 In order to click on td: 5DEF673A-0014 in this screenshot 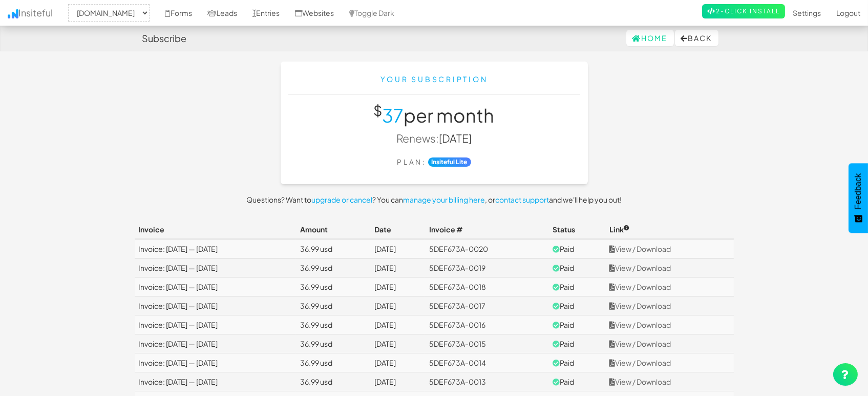, I will do `click(487, 362)`.